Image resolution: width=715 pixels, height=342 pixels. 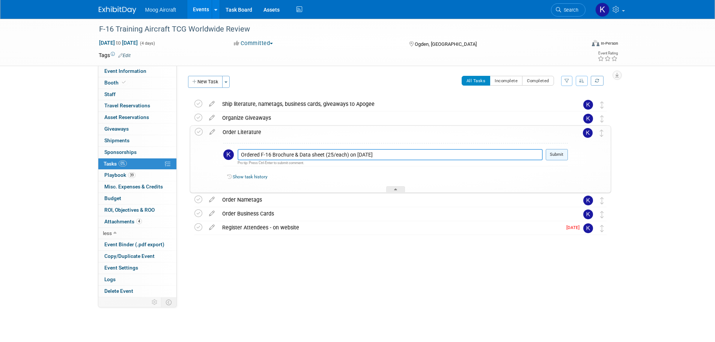 What do you see at coordinates (393, 214) in the screenshot?
I see `div: Order Business Cards` at bounding box center [393, 214].